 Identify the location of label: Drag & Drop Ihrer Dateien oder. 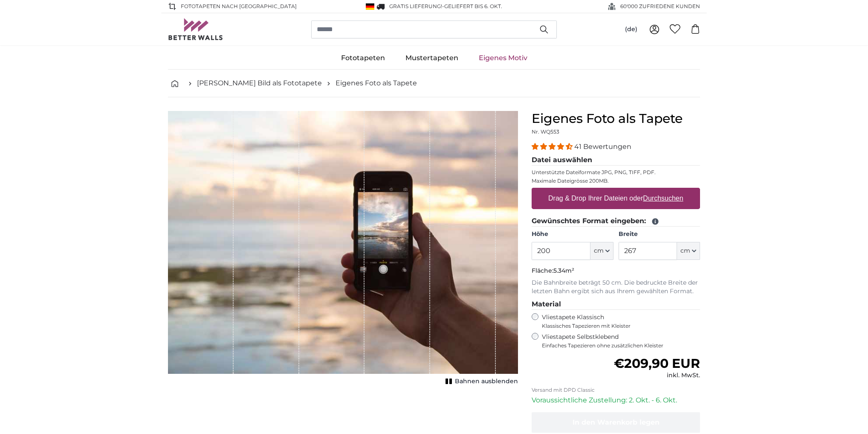
(615, 199).